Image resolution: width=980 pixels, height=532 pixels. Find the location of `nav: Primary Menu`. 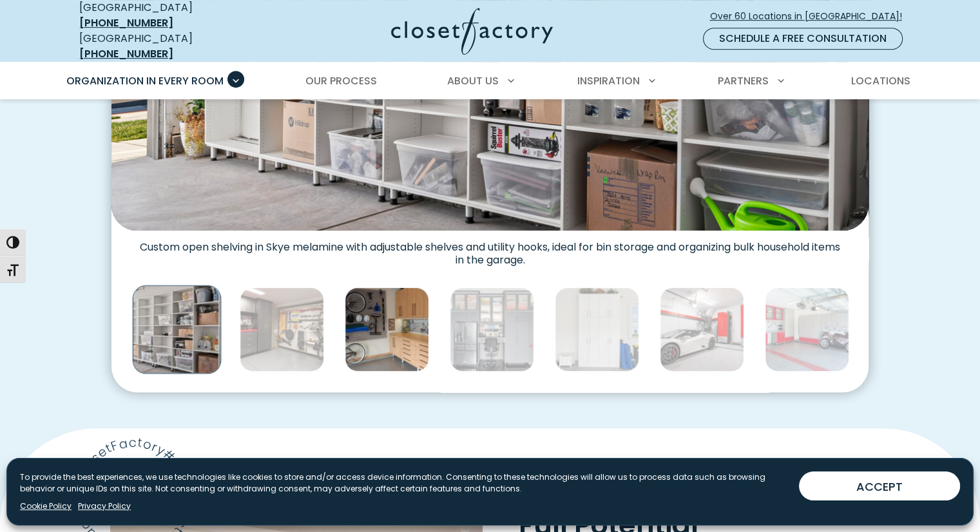

nav: Primary Menu is located at coordinates (490, 81).